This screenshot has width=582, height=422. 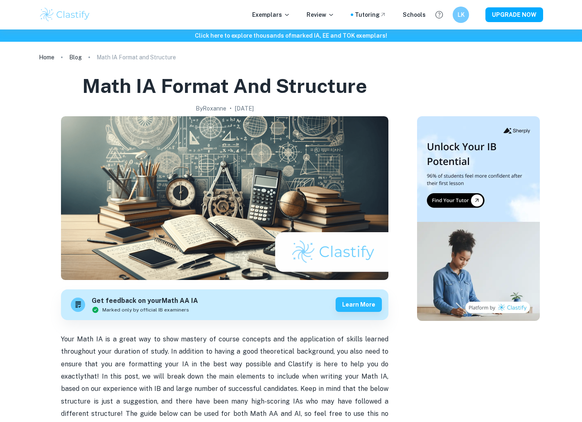 What do you see at coordinates (370, 15) in the screenshot?
I see `div: Tutoring` at bounding box center [370, 15].